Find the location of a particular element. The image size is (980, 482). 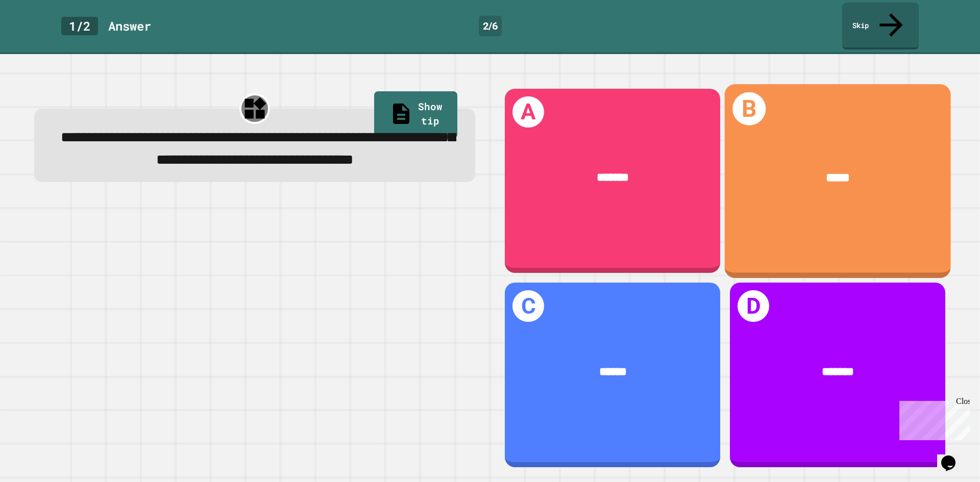

a: Show tip is located at coordinates (415, 115).